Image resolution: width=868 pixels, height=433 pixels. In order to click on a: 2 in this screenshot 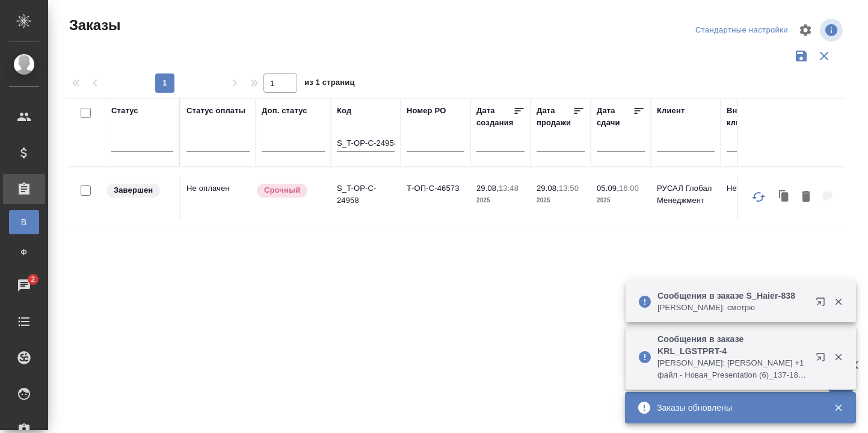, I will do `click(24, 285)`.